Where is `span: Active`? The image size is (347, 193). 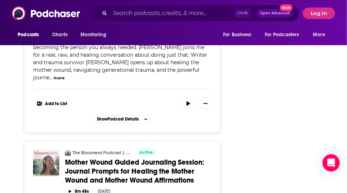 span: Active is located at coordinates (146, 153).